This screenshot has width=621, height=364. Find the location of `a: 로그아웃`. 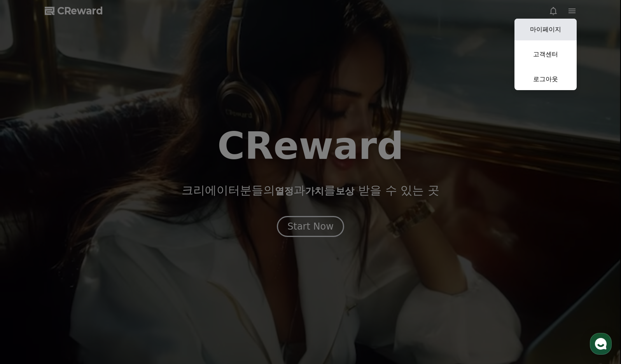

a: 로그아웃 is located at coordinates (545, 79).